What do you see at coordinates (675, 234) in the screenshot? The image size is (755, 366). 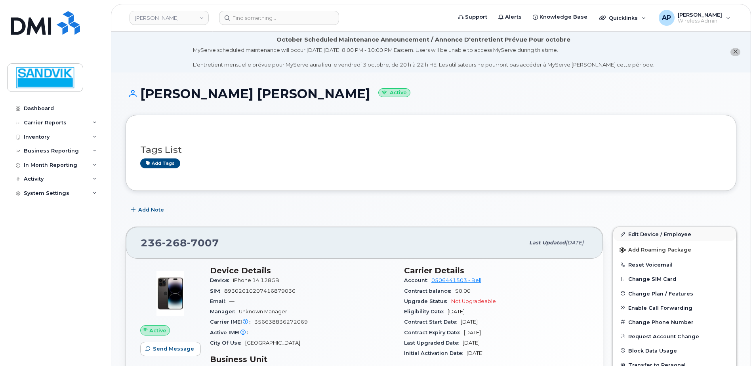 I see `a: Edit Device / Employee` at bounding box center [675, 234].